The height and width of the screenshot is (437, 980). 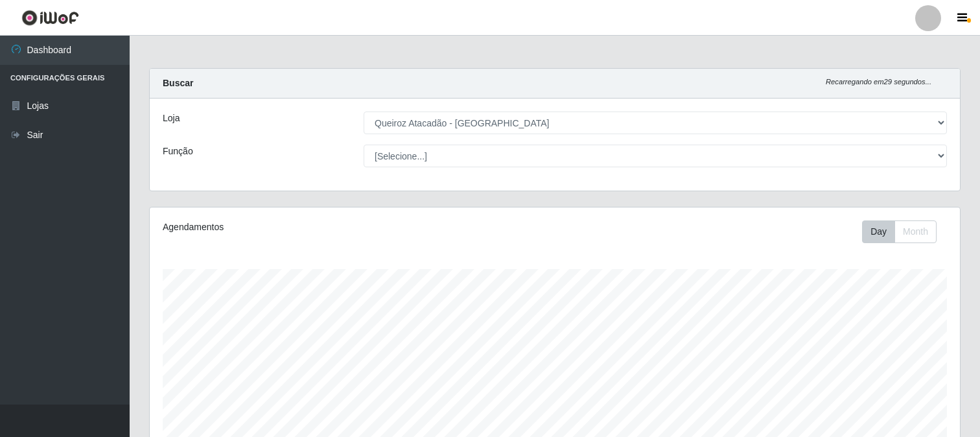 What do you see at coordinates (899, 231) in the screenshot?
I see `div: First group` at bounding box center [899, 231].